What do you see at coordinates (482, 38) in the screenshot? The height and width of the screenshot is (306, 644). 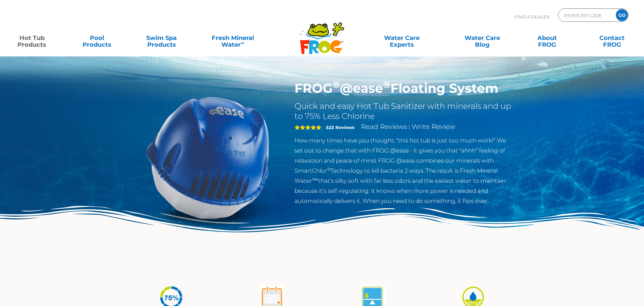 I see `a: Water CareBlog` at bounding box center [482, 38].